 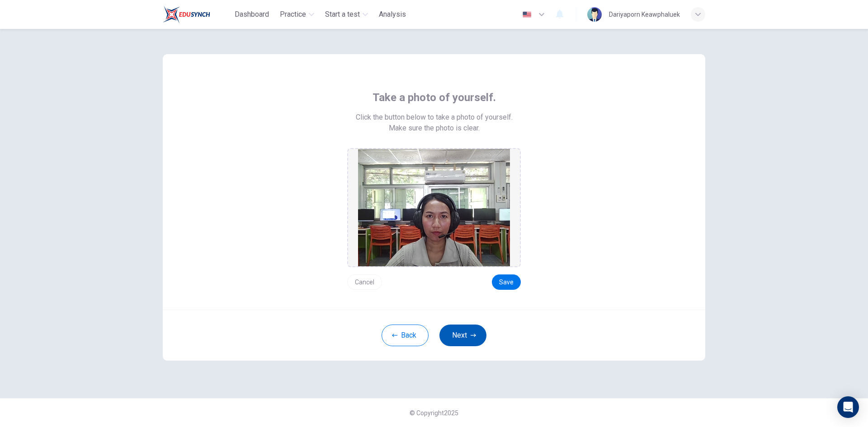 I want to click on a: Train Test logo, so click(x=196, y=15).